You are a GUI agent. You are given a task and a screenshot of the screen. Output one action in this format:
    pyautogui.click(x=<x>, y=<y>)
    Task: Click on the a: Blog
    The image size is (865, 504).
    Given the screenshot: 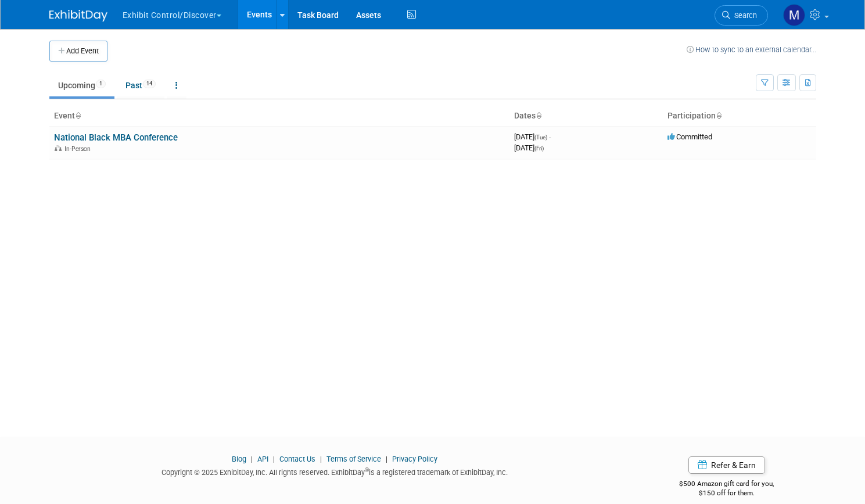 What is the action you would take?
    pyautogui.click(x=239, y=459)
    